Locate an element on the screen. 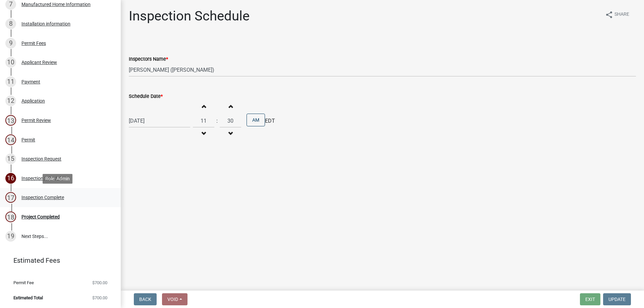  input: mm/dd/yyyy is located at coordinates (159, 121).